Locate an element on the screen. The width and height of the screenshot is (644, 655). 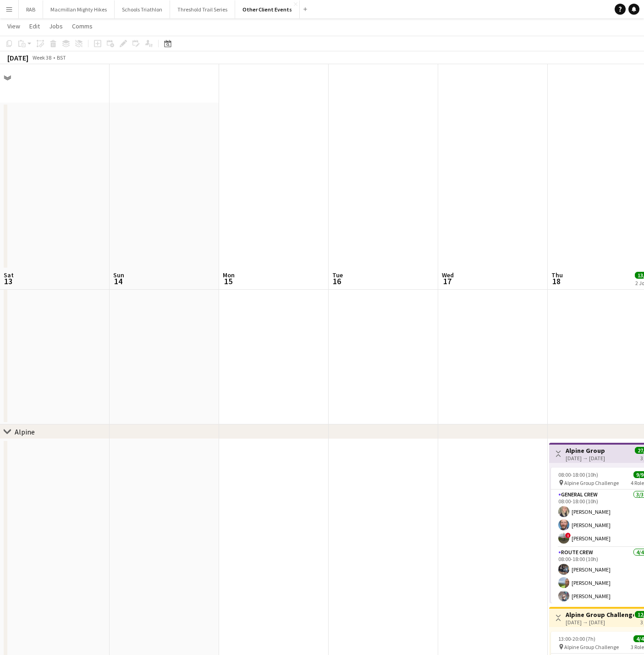
span: Jobs is located at coordinates (56, 26).